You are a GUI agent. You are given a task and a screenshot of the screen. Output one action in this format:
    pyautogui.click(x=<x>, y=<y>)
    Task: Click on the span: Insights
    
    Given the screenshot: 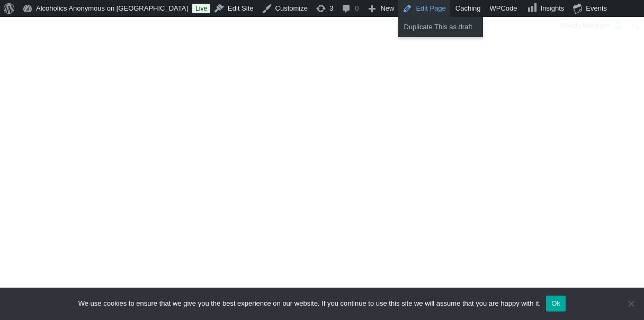 What is the action you would take?
    pyautogui.click(x=553, y=8)
    